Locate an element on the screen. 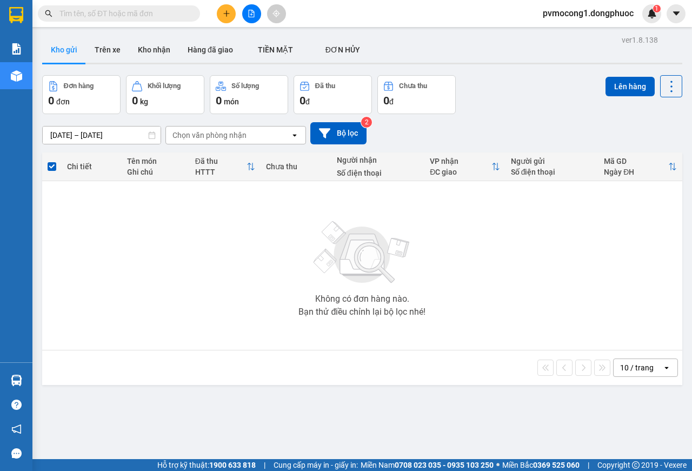  div: Tên món is located at coordinates (156, 161).